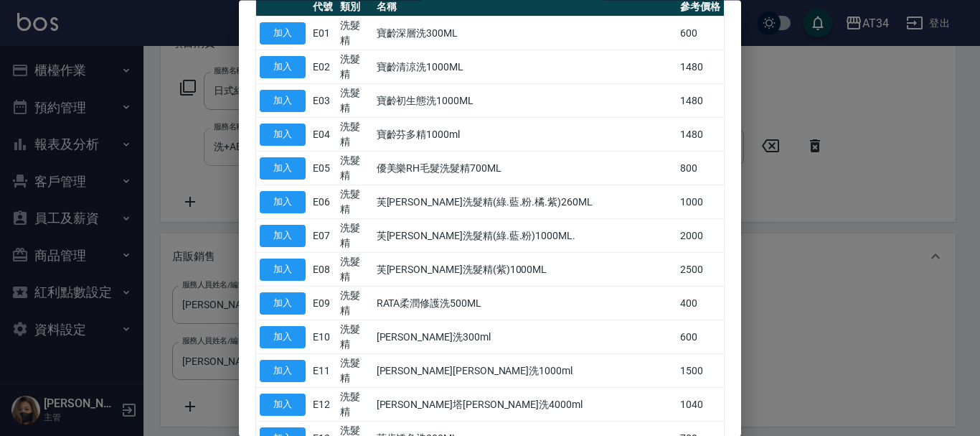 Image resolution: width=980 pixels, height=436 pixels. I want to click on td: E03, so click(323, 101).